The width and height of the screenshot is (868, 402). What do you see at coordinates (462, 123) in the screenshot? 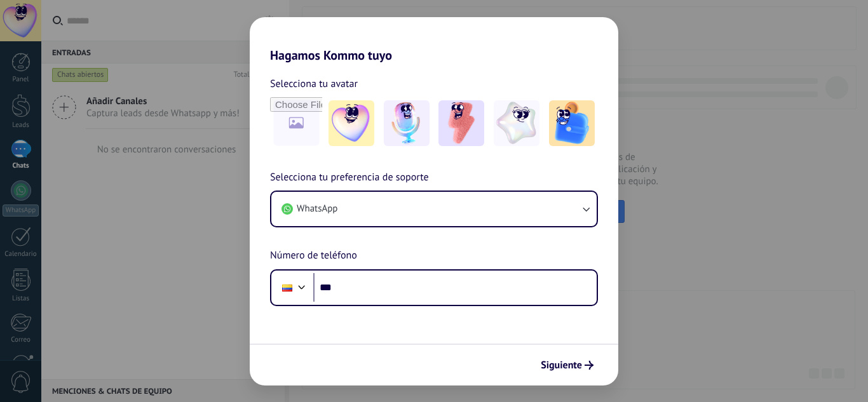
I see `img: -3.jpeg` at bounding box center [462, 123].